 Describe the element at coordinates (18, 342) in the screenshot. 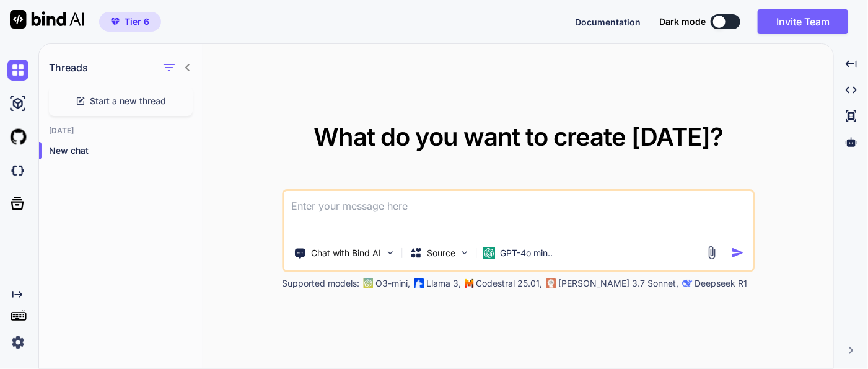

I see `img: settings` at that location.